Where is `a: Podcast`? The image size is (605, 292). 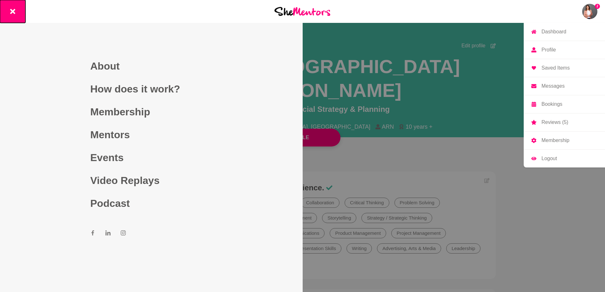 a: Podcast is located at coordinates (151, 203).